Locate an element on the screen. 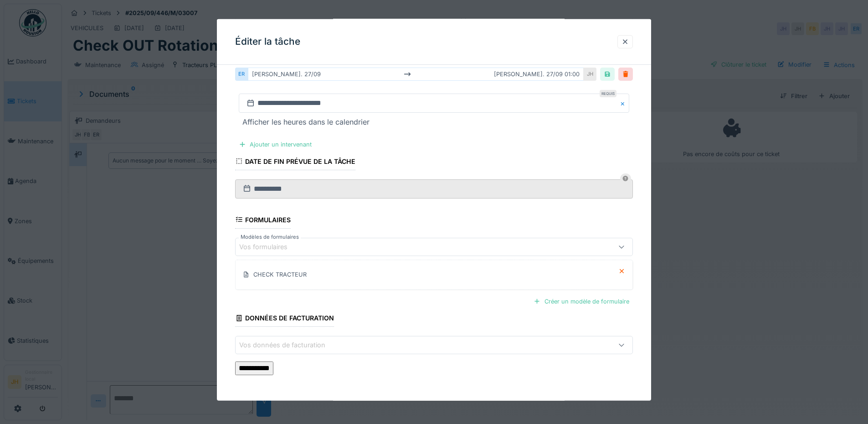 The image size is (868, 424). div: Vos données de facturation is located at coordinates (288, 345).